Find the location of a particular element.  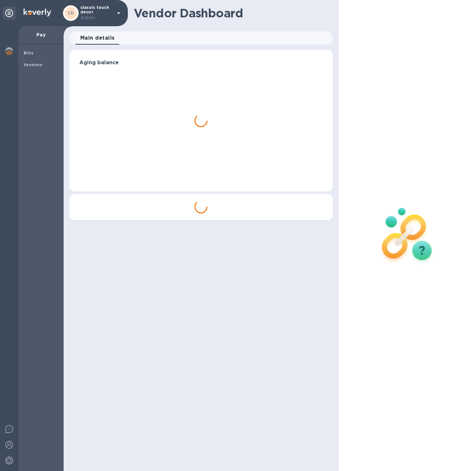

b: CD is located at coordinates (71, 13).